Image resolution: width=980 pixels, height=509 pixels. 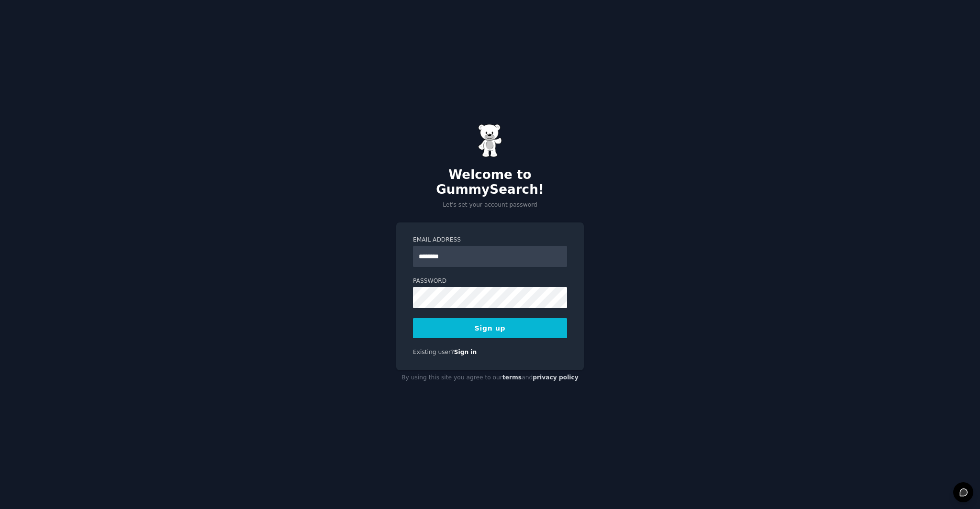 I want to click on div: By using this site you agree to our and, so click(x=490, y=378).